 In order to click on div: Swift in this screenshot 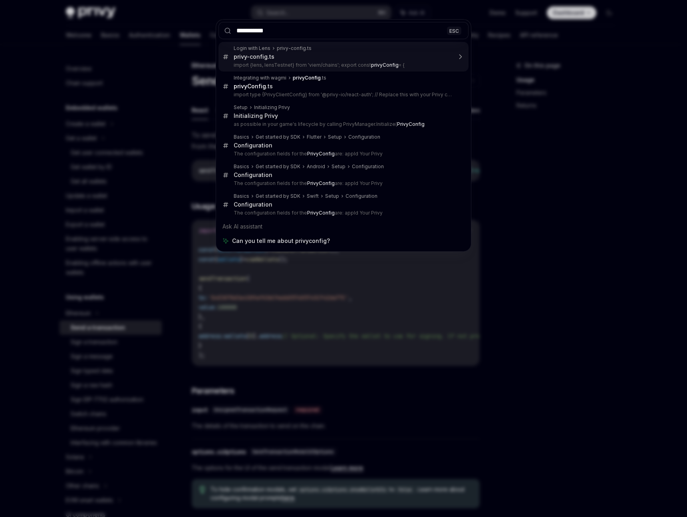, I will do `click(313, 196)`.